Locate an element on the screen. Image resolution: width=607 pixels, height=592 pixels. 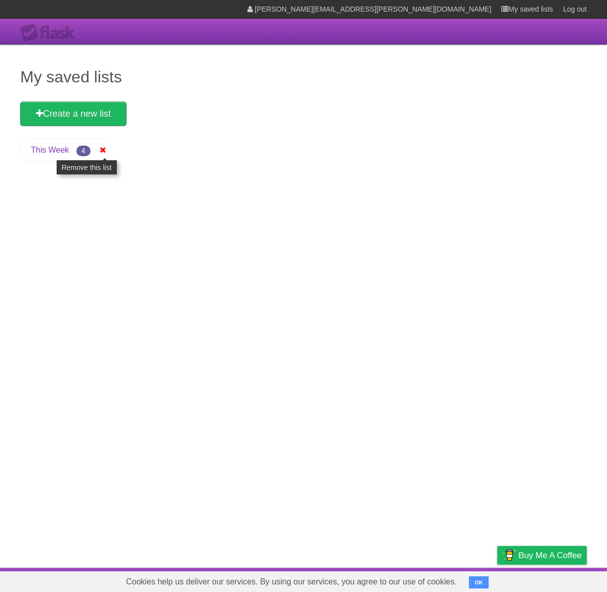
a: About is located at coordinates (373, 580).